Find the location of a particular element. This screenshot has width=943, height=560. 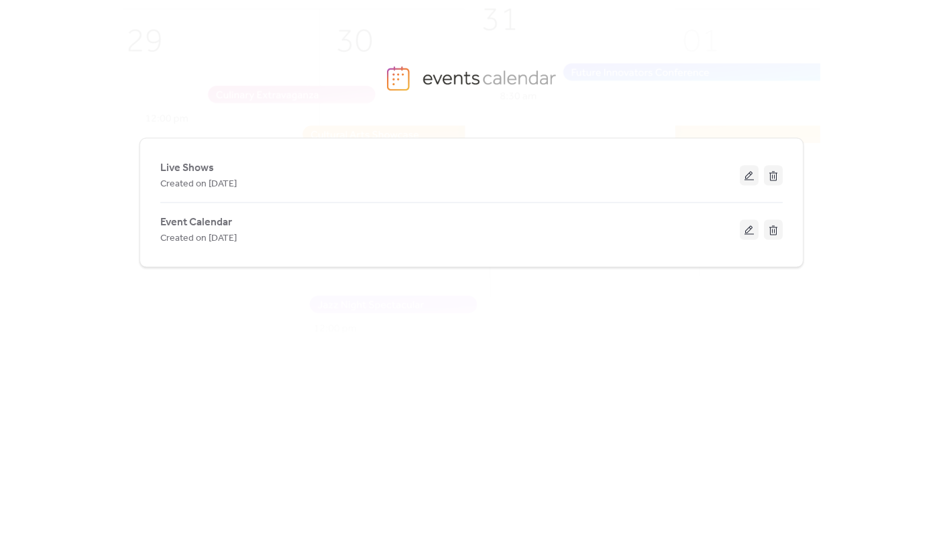

a: Live Shows is located at coordinates (187, 167).